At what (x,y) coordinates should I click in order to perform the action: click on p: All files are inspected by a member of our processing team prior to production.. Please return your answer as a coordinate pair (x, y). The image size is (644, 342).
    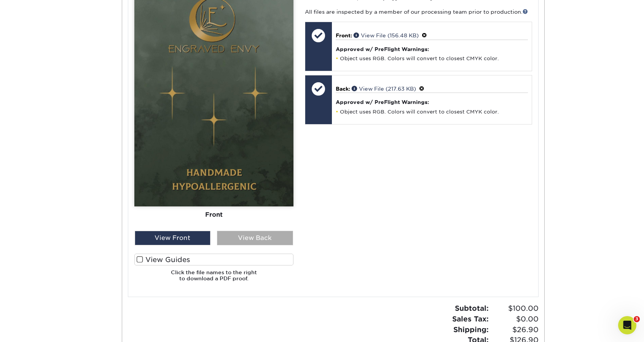
    Looking at the image, I should click on (418, 12).